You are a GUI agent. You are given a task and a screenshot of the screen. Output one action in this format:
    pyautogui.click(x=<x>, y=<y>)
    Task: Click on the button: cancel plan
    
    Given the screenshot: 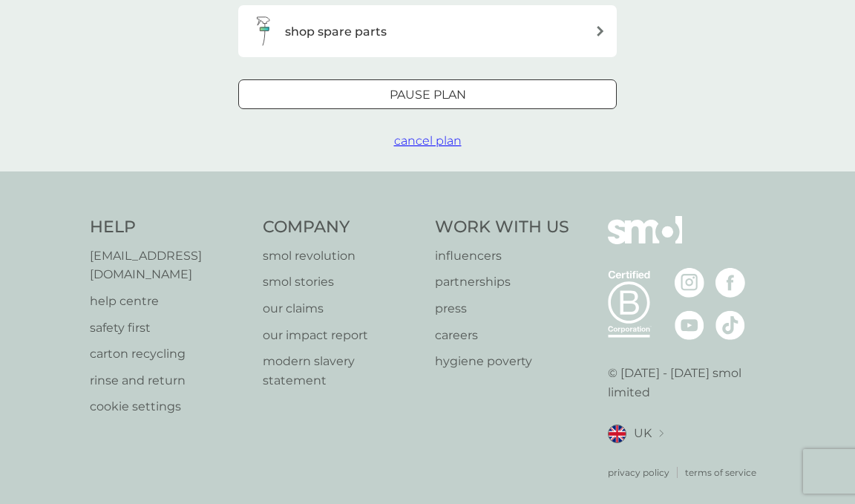 What is the action you would take?
    pyautogui.click(x=428, y=141)
    